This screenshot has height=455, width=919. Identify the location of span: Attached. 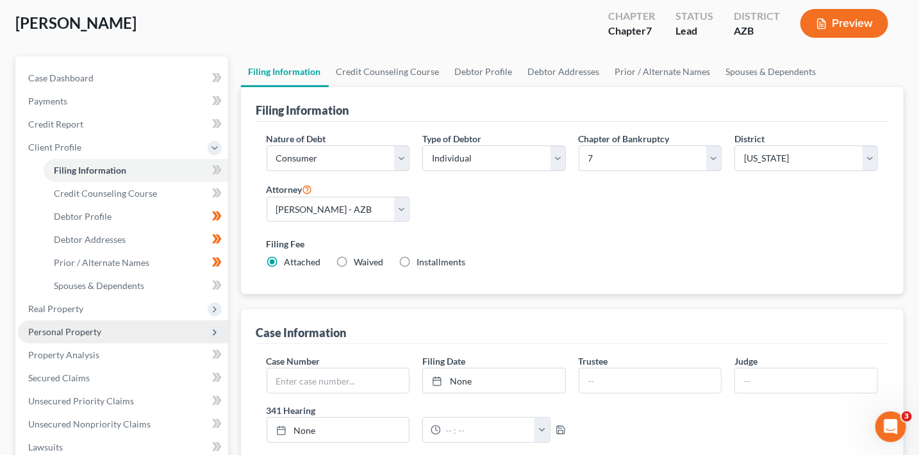
(303, 262).